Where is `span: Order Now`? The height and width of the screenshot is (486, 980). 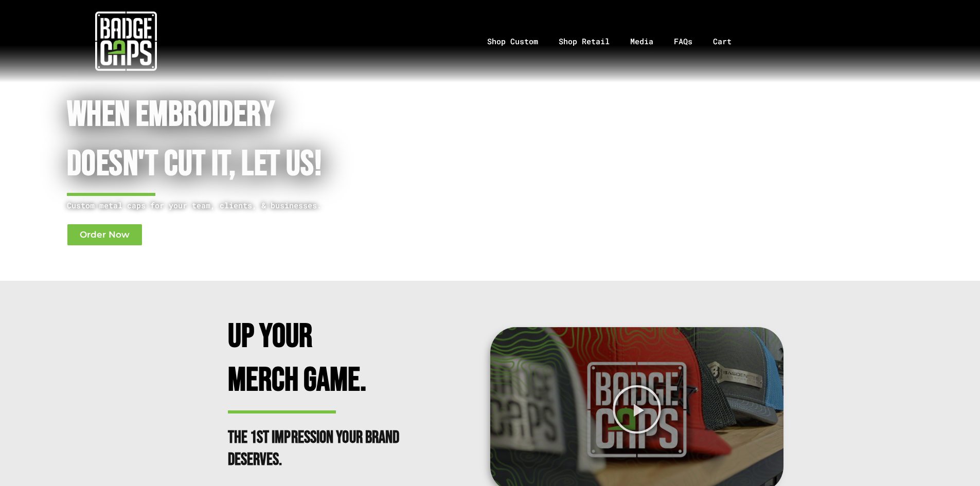 span: Order Now is located at coordinates (104, 235).